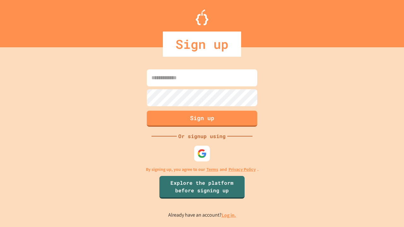  What do you see at coordinates (202, 17) in the screenshot?
I see `img: Logo.svg` at bounding box center [202, 17].